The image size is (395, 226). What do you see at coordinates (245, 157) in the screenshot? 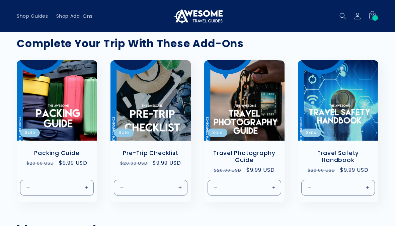
I see `a: Travel Photography Guide` at bounding box center [245, 157].